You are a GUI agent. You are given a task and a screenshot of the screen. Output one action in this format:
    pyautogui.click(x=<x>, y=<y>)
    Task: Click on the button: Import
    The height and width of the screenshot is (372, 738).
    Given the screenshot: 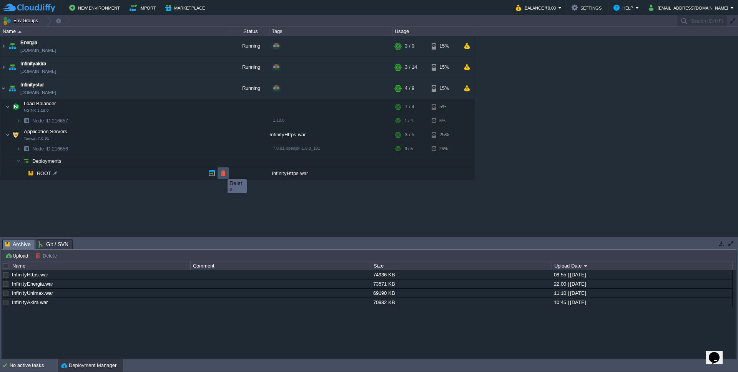 What is the action you would take?
    pyautogui.click(x=144, y=8)
    